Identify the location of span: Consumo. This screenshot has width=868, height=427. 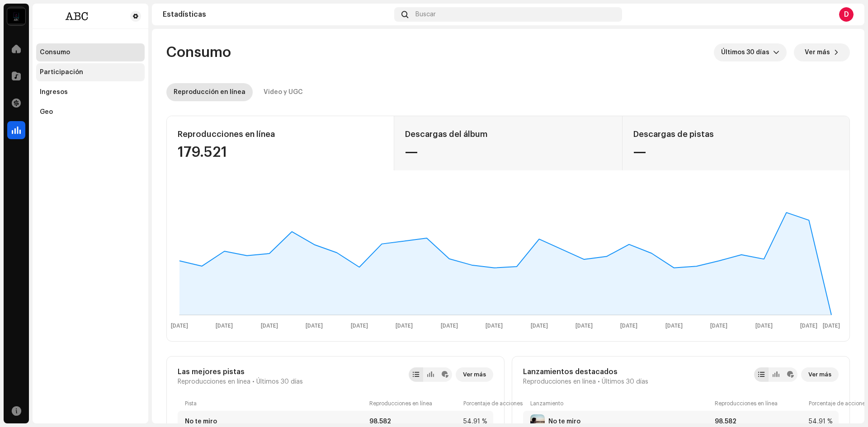
(198, 53).